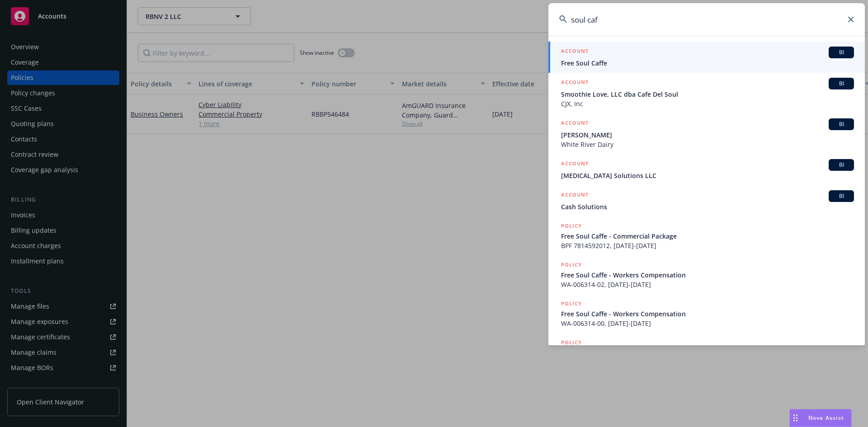 Image resolution: width=868 pixels, height=427 pixels. What do you see at coordinates (706, 353) in the screenshot?
I see `a: POLICY` at bounding box center [706, 353].